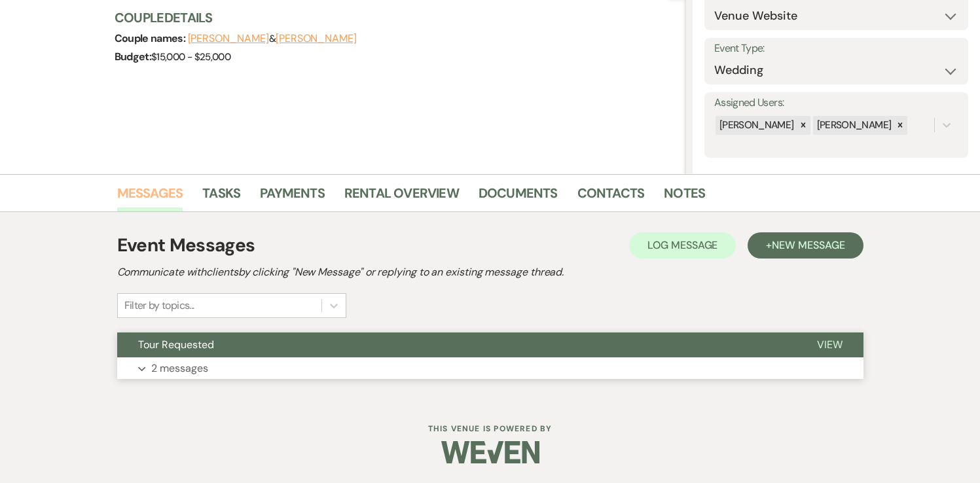 The image size is (980, 483). What do you see at coordinates (152, 38) in the screenshot?
I see `span: Couple names:` at bounding box center [152, 38].